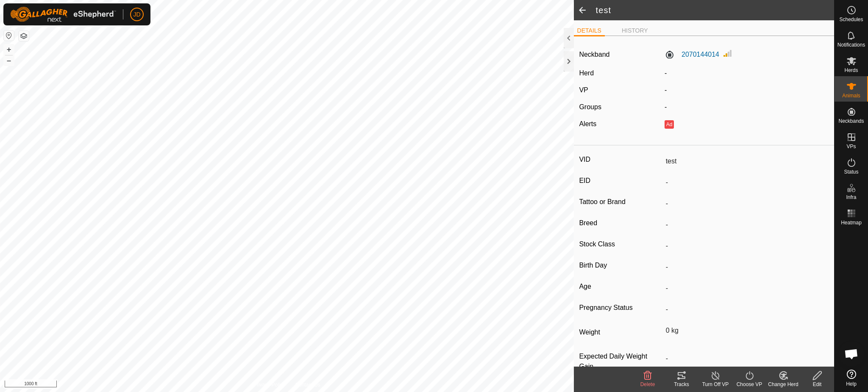 Image resolution: width=868 pixels, height=392 pixels. What do you see at coordinates (588, 123) in the screenshot?
I see `label: Alerts` at bounding box center [588, 123].